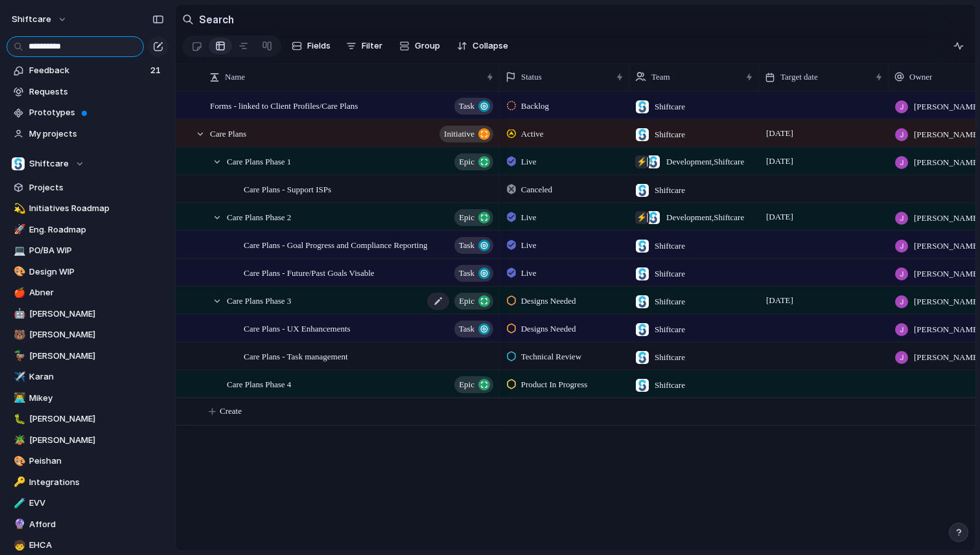 The image size is (980, 555). What do you see at coordinates (96, 188) in the screenshot?
I see `span: Projects` at bounding box center [96, 188].